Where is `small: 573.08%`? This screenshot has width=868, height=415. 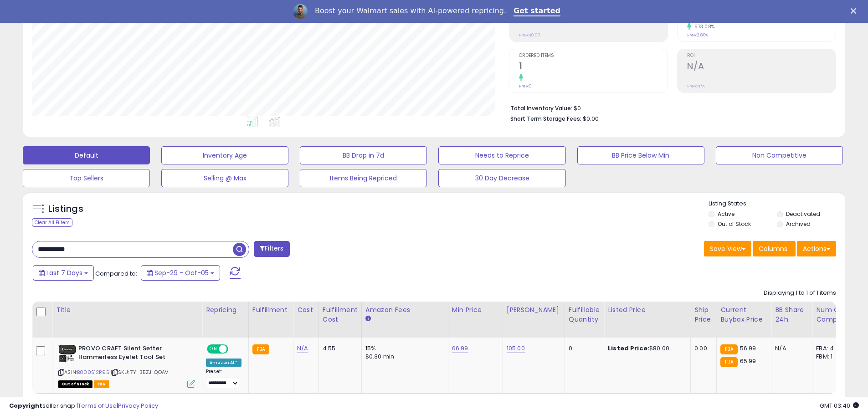
small: 573.08% is located at coordinates (703, 26).